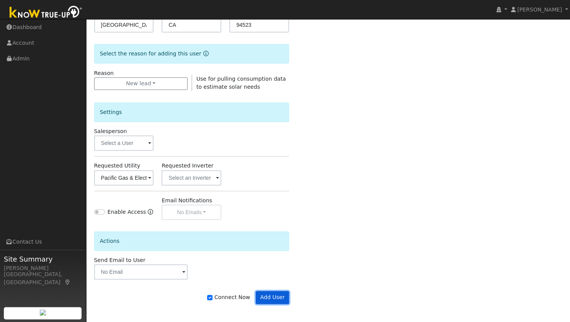 This screenshot has width=570, height=322. Describe the element at coordinates (46, 13) in the screenshot. I see `img: Know True-Up` at that location.